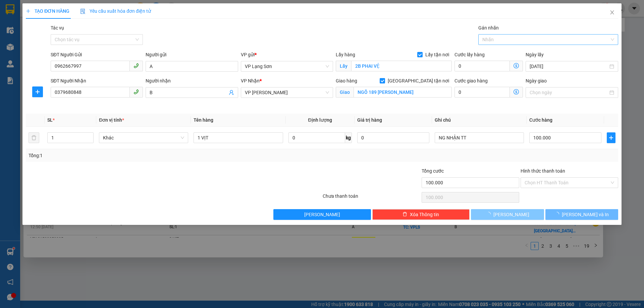 The width and height of the screenshot is (644, 308). Describe the element at coordinates (536, 81) in the screenshot. I see `label: Ngày giao` at that location.